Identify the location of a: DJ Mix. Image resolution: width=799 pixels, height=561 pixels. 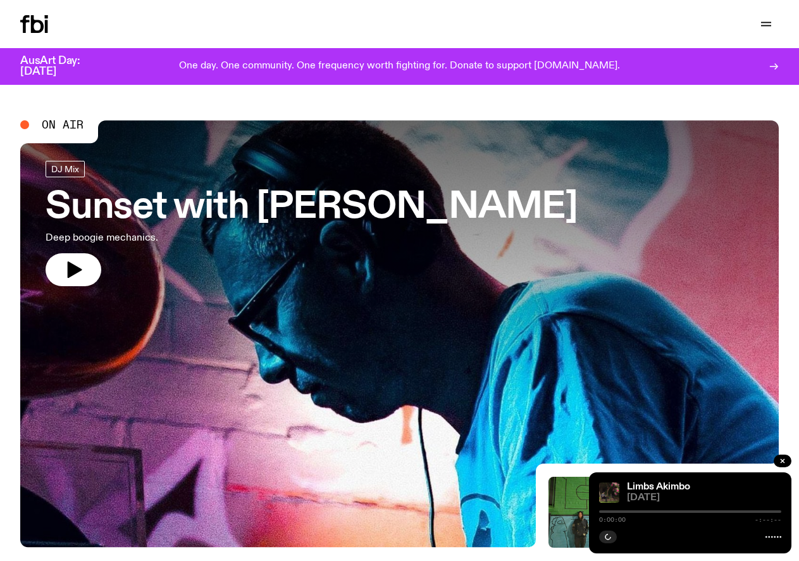
(65, 169).